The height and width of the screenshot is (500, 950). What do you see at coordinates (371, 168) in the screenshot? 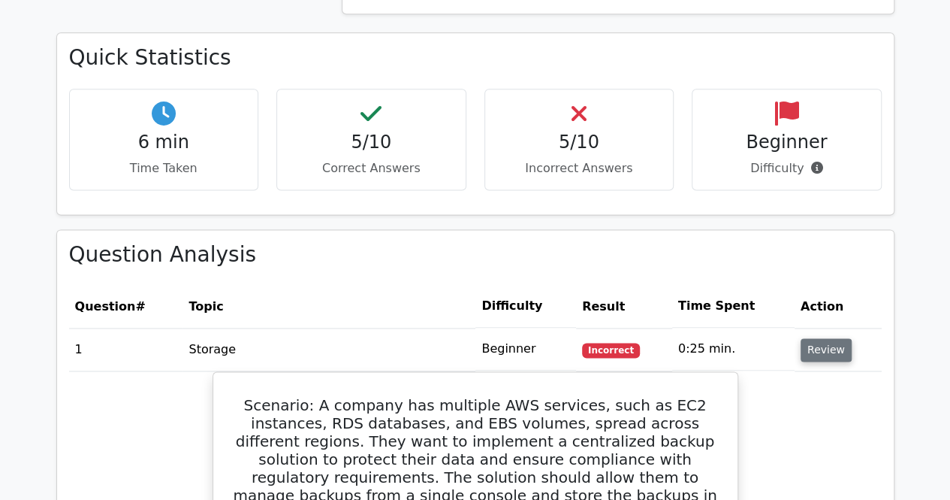
I see `p: Correct Answers` at bounding box center [371, 168].